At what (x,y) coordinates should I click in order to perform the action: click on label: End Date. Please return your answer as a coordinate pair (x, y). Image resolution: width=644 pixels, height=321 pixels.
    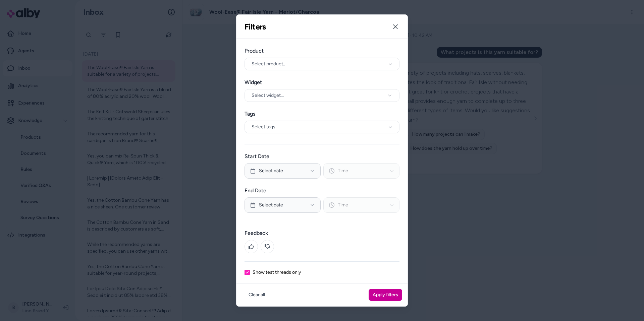
    Looking at the image, I should click on (322, 190).